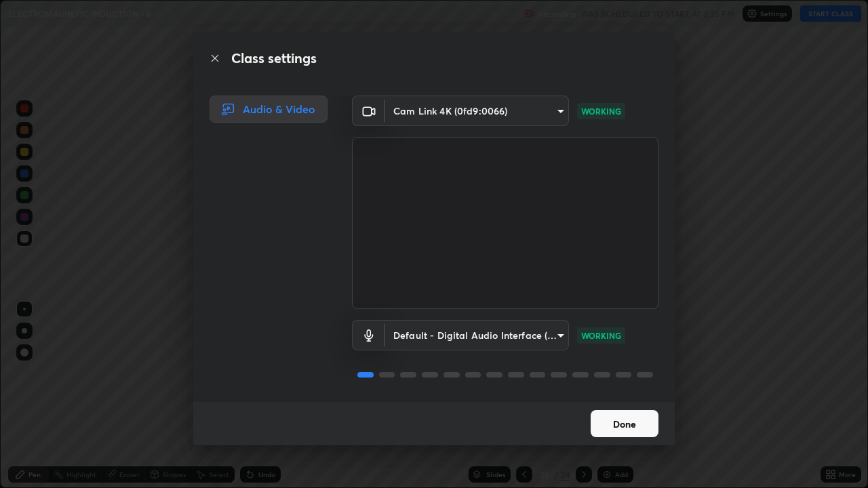 Image resolution: width=868 pixels, height=488 pixels. What do you see at coordinates (624, 424) in the screenshot?
I see `button: Done` at bounding box center [624, 424].